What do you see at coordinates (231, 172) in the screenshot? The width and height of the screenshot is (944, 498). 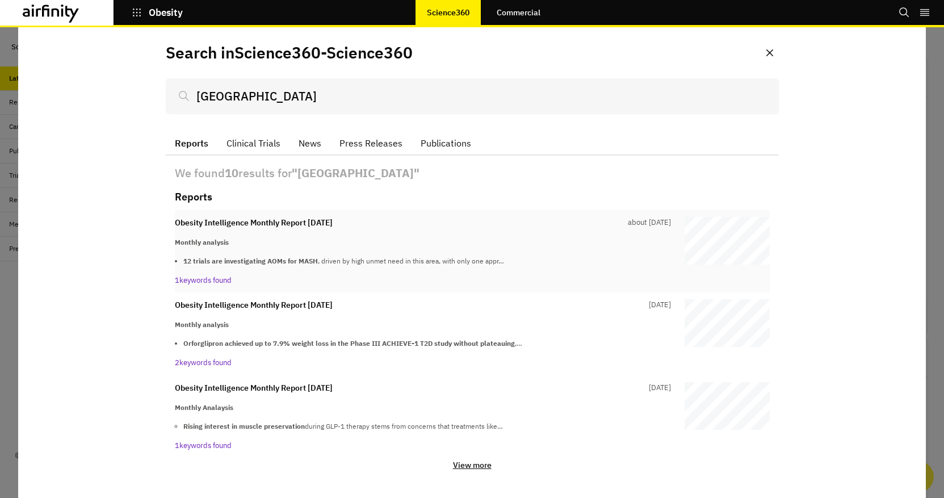 I see `b: 10` at bounding box center [231, 172].